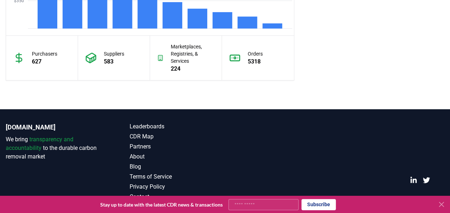 The height and width of the screenshot is (213, 450). I want to click on span: transparency and accountability, so click(39, 143).